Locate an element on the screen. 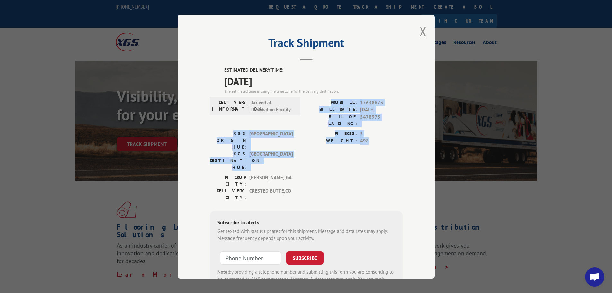 The image size is (612, 293). label: ESTIMATED DELIVERY TIME: is located at coordinates (313, 70).